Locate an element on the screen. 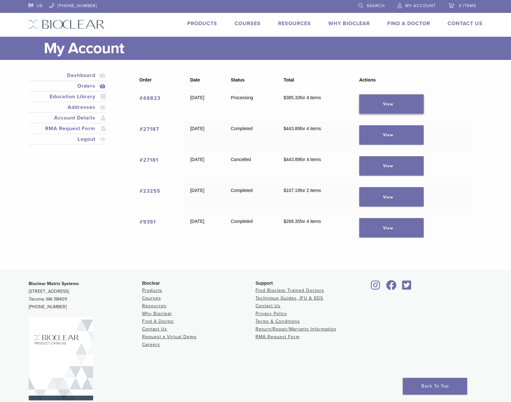 The height and width of the screenshot is (402, 511). span: Status is located at coordinates (238, 80).